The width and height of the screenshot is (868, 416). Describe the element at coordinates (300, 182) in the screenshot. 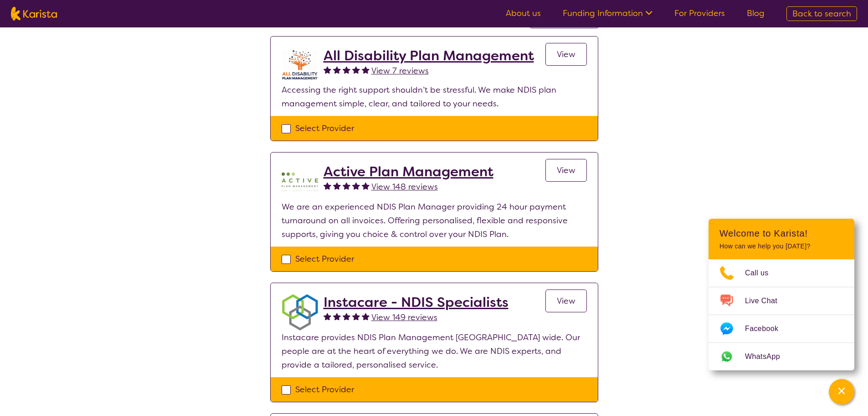

I see `img: pypzb5qm7jexfhutod0x.png` at that location.